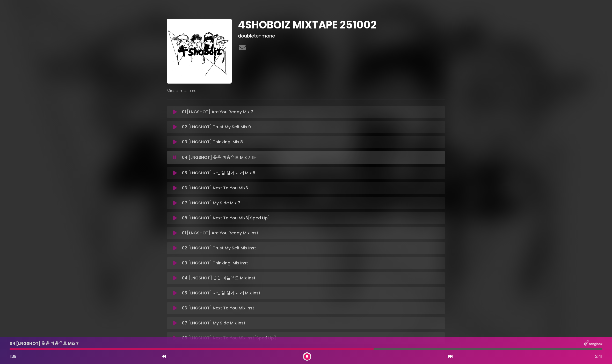 The width and height of the screenshot is (612, 364). I want to click on span: 2:41, so click(599, 357).